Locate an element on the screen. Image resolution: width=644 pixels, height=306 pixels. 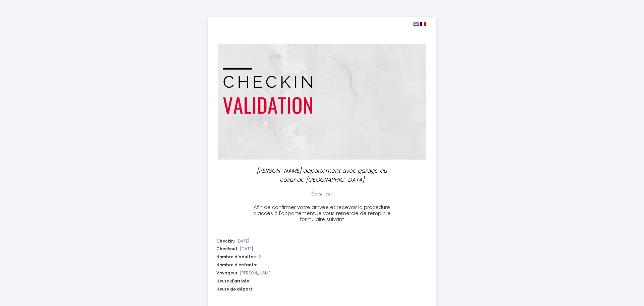
span: 2 is located at coordinates (260, 257).